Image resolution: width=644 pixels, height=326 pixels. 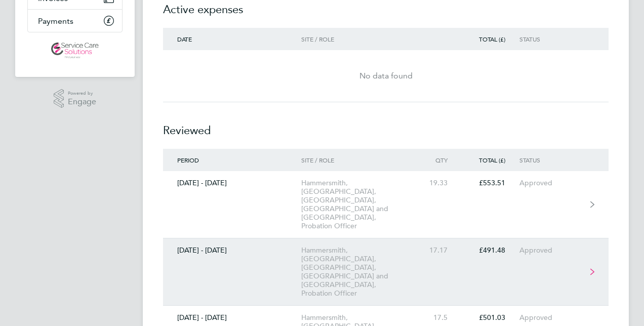 What do you see at coordinates (491, 317) in the screenshot?
I see `div: £501.03` at bounding box center [491, 317].